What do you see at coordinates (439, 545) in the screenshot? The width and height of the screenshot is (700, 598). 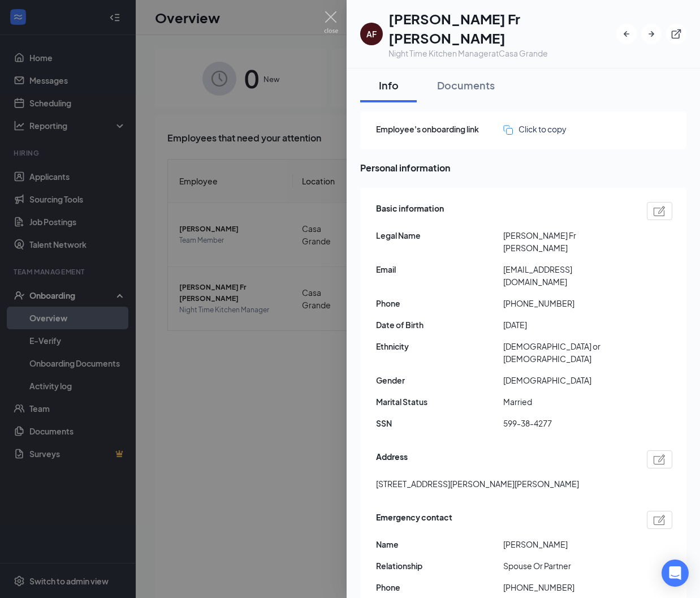 I see `span: Name` at bounding box center [439, 545].